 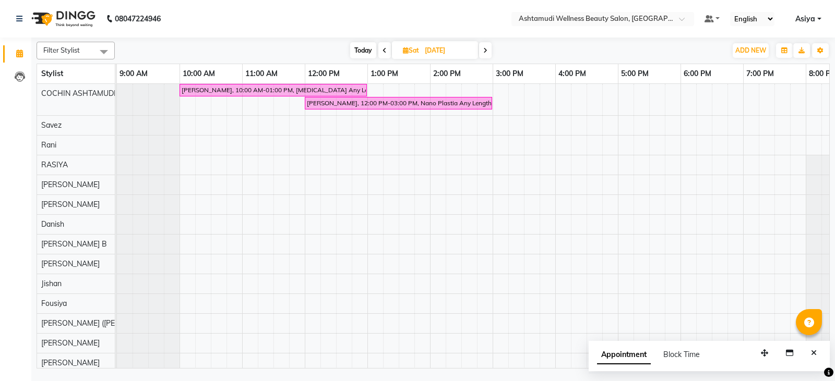 What do you see at coordinates (49, 145) in the screenshot?
I see `span: Rani` at bounding box center [49, 145].